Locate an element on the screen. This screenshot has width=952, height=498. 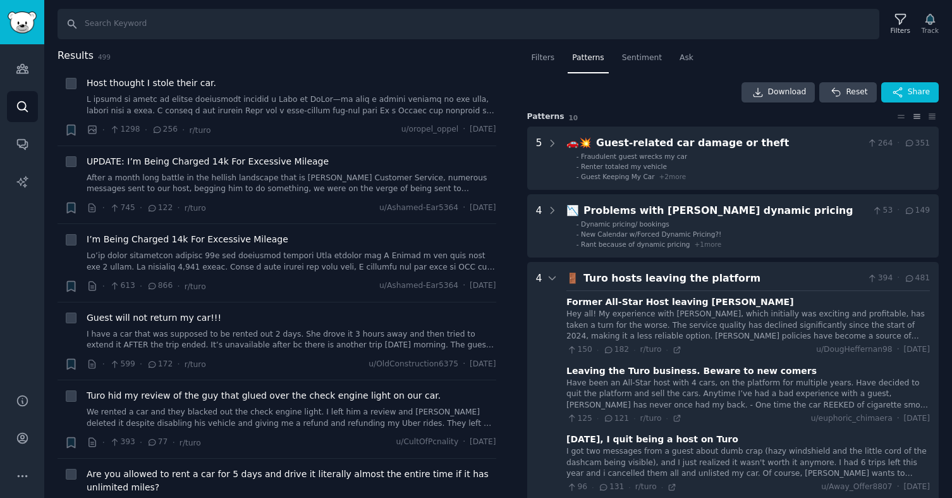
span: 121 is located at coordinates (616, 419).